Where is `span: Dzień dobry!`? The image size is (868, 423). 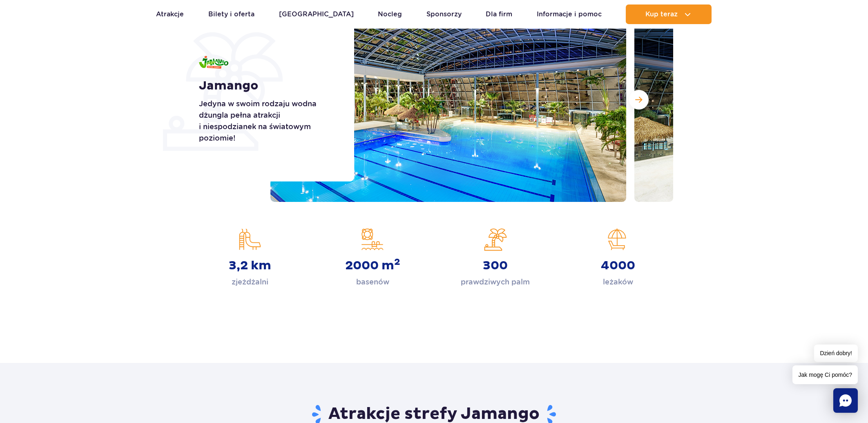 span: Dzień dobry! is located at coordinates (835, 352).